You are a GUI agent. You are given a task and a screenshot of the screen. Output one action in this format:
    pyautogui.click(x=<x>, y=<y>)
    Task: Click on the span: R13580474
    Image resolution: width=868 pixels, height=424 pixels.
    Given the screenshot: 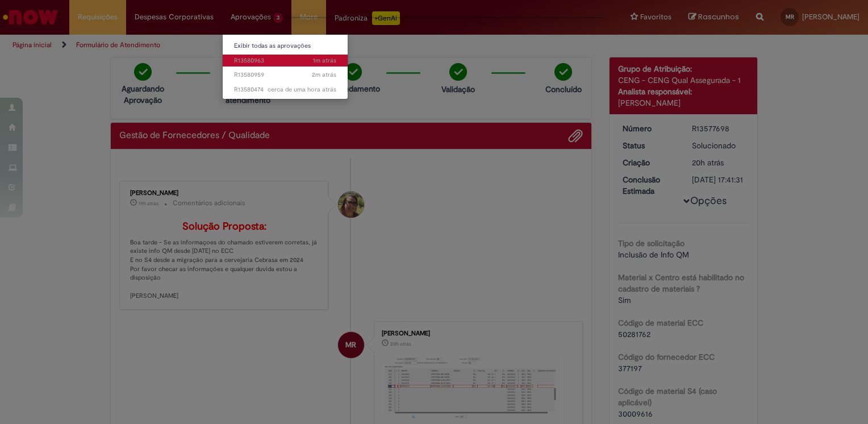 What is the action you would take?
    pyautogui.click(x=285, y=90)
    